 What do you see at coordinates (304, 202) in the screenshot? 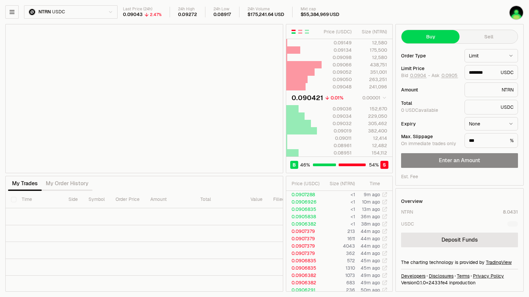
I see `td: 0.0906926` at bounding box center [304, 202].